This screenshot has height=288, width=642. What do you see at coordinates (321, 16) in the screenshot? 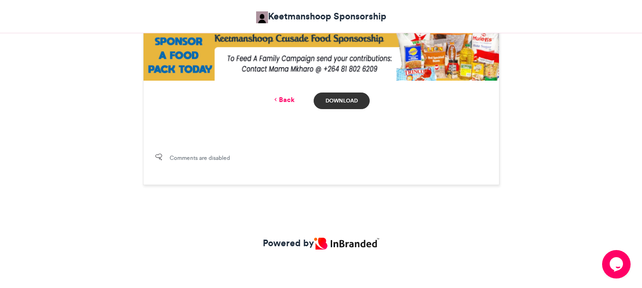
I see `a: Keetmanshoop Sponsorship` at bounding box center [321, 16].